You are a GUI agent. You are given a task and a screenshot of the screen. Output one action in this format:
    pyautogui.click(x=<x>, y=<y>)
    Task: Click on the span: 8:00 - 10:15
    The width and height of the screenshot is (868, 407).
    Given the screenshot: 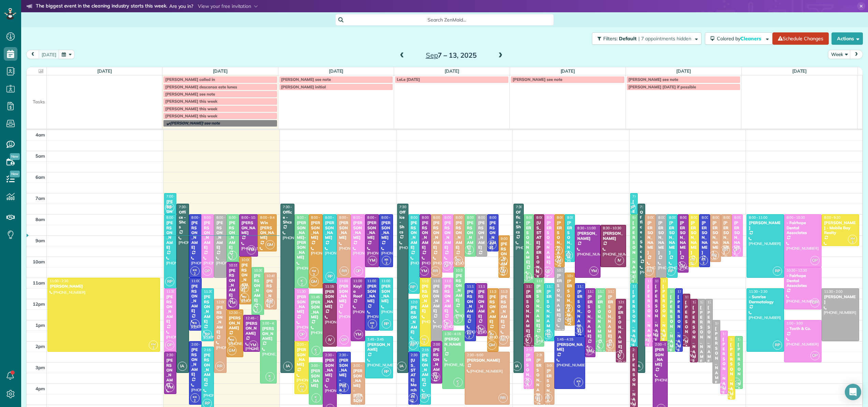 What is the action you would take?
    pyautogui.click(x=238, y=217)
    